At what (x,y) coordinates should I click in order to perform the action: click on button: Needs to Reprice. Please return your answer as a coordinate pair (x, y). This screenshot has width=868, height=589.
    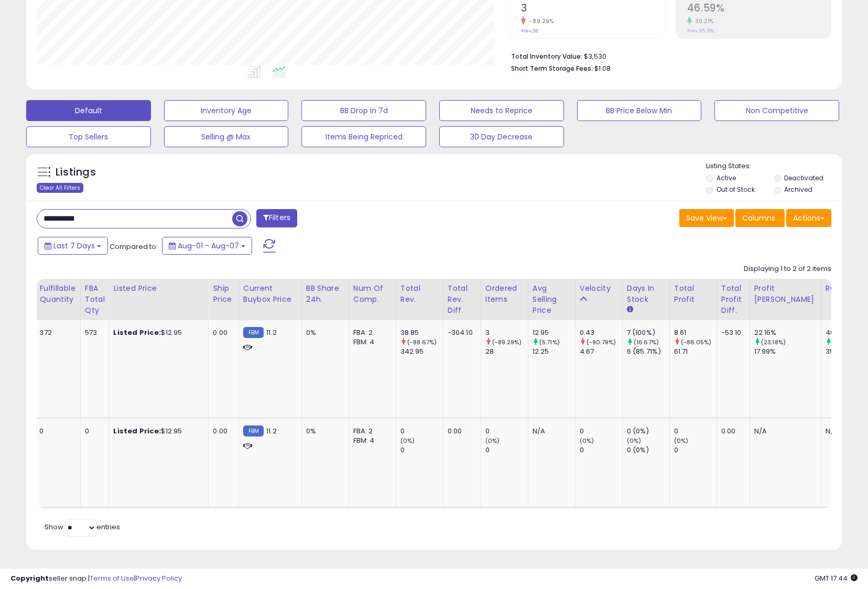
    Looking at the image, I should click on (501, 110).